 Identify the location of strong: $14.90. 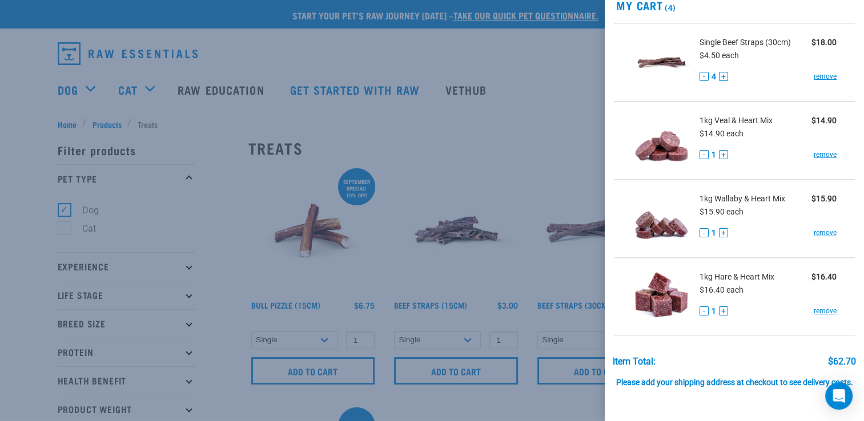
(824, 120).